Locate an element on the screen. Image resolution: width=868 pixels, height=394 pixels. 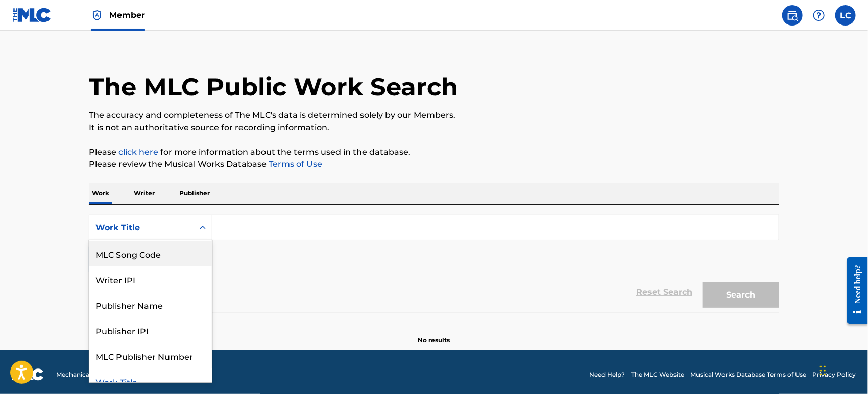
div: MLC Song Code is located at coordinates (151, 254).